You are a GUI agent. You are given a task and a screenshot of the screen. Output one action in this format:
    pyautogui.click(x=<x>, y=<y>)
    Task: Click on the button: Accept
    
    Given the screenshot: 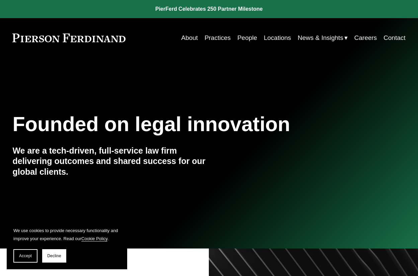 What is the action you would take?
    pyautogui.click(x=25, y=256)
    